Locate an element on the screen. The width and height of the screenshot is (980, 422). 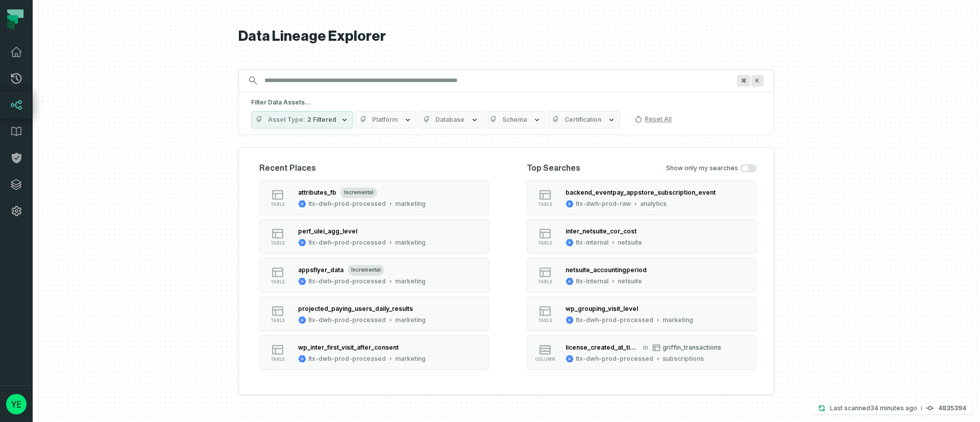
p: Last scanned is located at coordinates (873, 408).